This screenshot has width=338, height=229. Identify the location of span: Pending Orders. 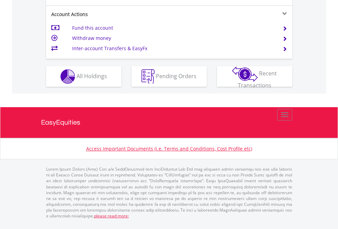
(176, 76).